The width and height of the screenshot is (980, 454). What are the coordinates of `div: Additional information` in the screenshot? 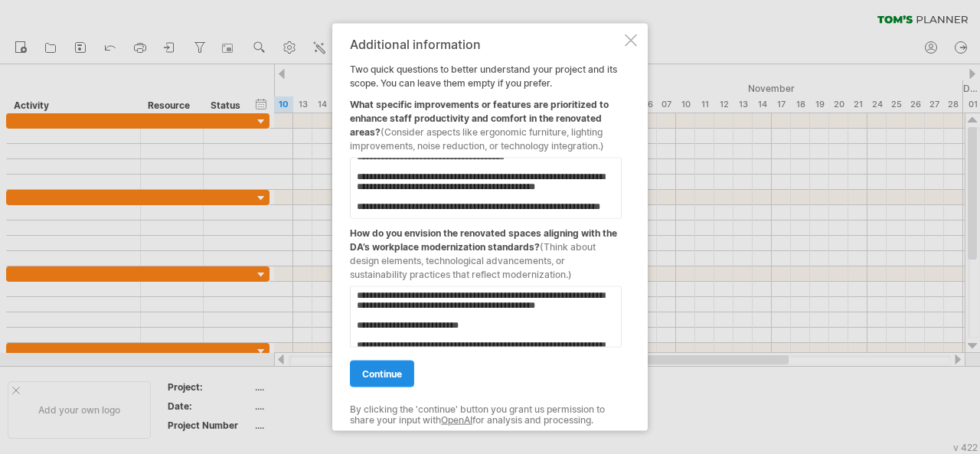 It's located at (485, 44).